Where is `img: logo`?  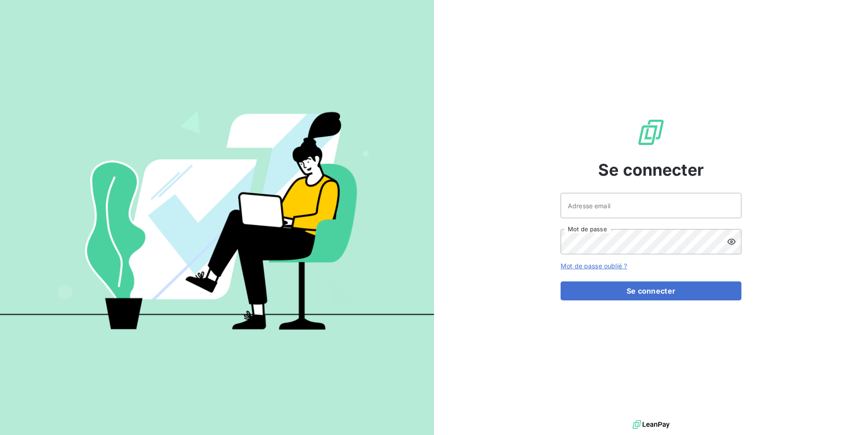 img: logo is located at coordinates (651, 425).